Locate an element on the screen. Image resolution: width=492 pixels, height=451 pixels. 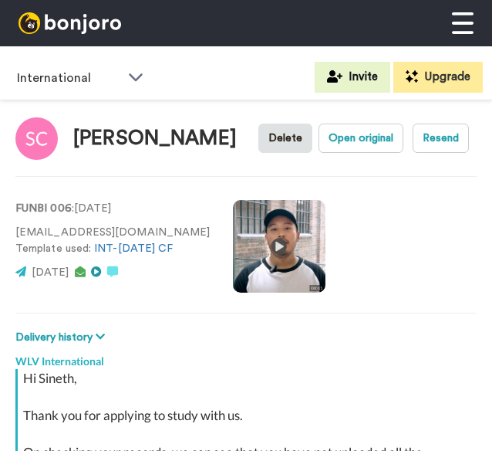
img: Image of Sineth Jayalth is located at coordinates (36, 138).